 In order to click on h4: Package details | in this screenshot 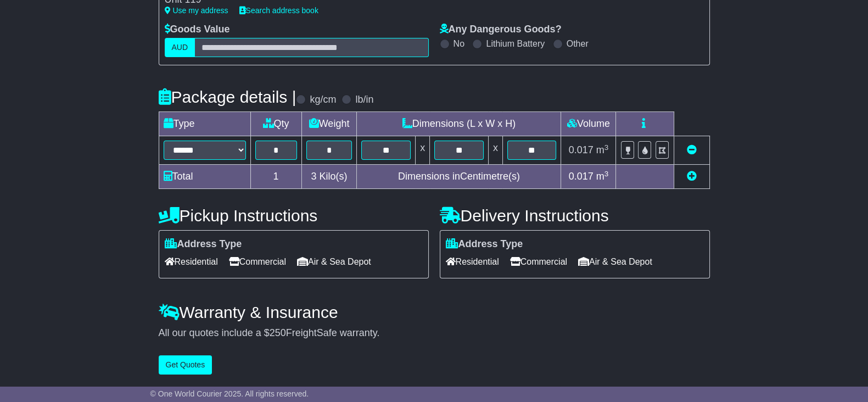, I will do `click(228, 97)`.